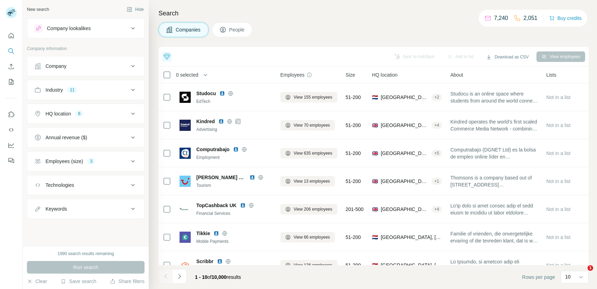  What do you see at coordinates (37, 281) in the screenshot?
I see `button: Clear` at bounding box center [37, 281].